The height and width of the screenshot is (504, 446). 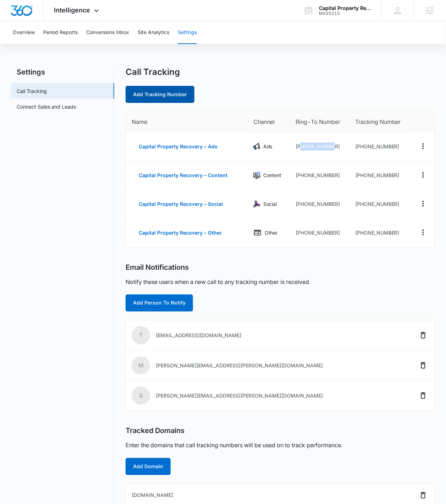 What do you see at coordinates (187, 122) in the screenshot?
I see `th: Name` at bounding box center [187, 122].